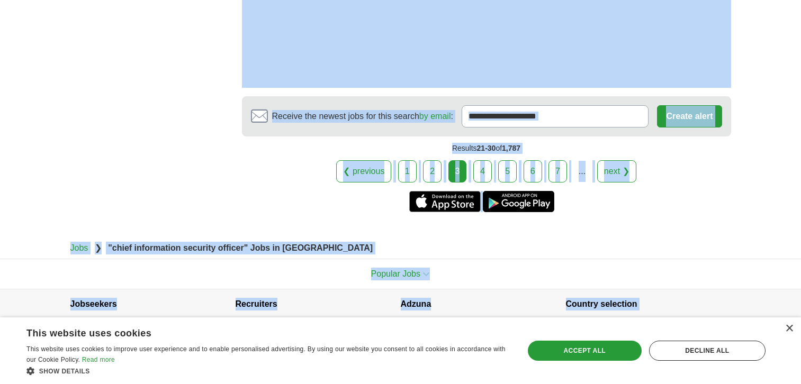  What do you see at coordinates (268, 371) in the screenshot?
I see `div: Show details` at bounding box center [268, 371].